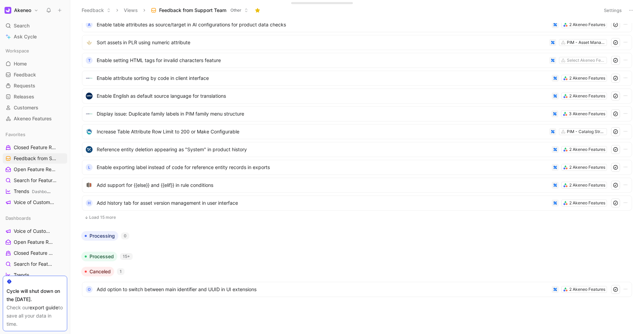  I want to click on div: PIM - Asset Manager, so click(586, 42).